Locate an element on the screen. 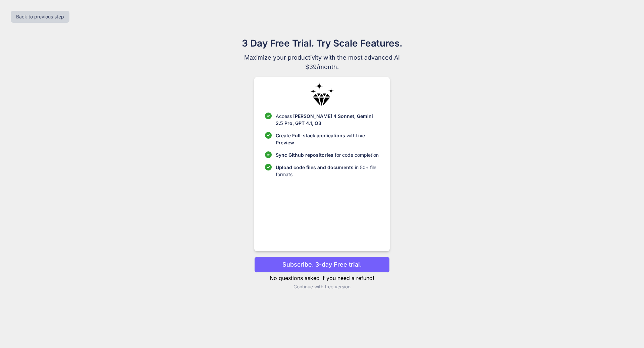 Image resolution: width=644 pixels, height=348 pixels. button: Back to previous step is located at coordinates (40, 16).